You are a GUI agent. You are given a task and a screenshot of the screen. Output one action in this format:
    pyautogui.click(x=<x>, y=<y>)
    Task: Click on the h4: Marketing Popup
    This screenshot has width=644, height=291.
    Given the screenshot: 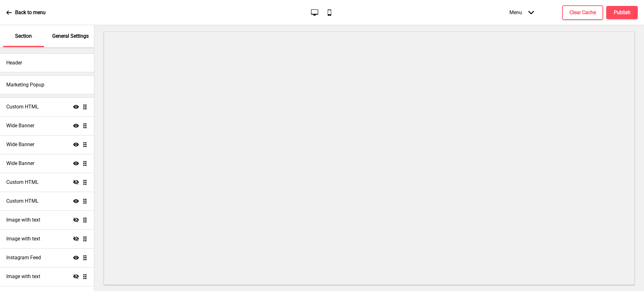 What is the action you would take?
    pyautogui.click(x=25, y=85)
    